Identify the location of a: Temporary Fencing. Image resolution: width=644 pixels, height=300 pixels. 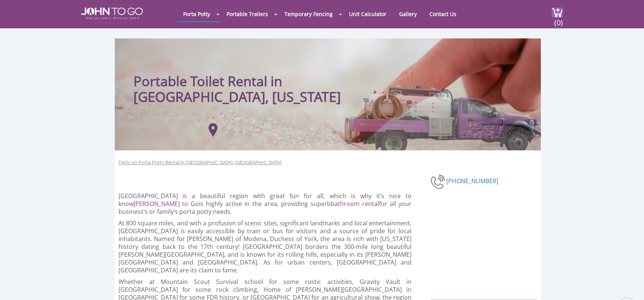
(309, 14).